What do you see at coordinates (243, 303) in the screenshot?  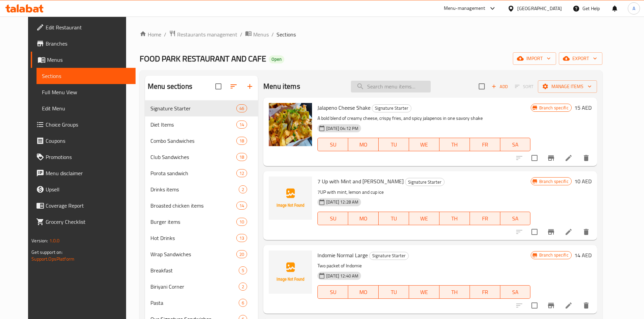 I see `span: 6` at bounding box center [243, 303].